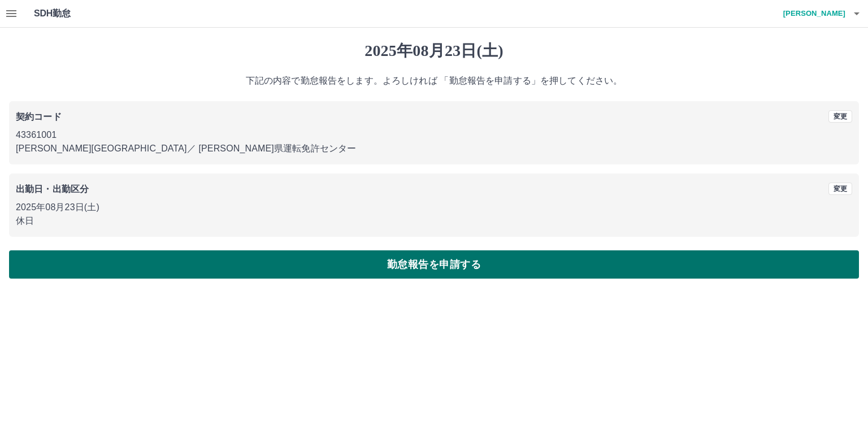 This screenshot has height=447, width=868. I want to click on h1: 2025年08月23日(土), so click(434, 51).